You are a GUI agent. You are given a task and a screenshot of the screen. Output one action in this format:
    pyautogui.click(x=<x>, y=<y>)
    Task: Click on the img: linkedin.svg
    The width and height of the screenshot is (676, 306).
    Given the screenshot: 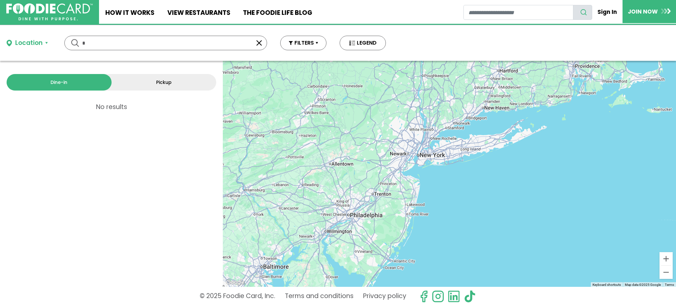 What is the action you would take?
    pyautogui.click(x=454, y=296)
    